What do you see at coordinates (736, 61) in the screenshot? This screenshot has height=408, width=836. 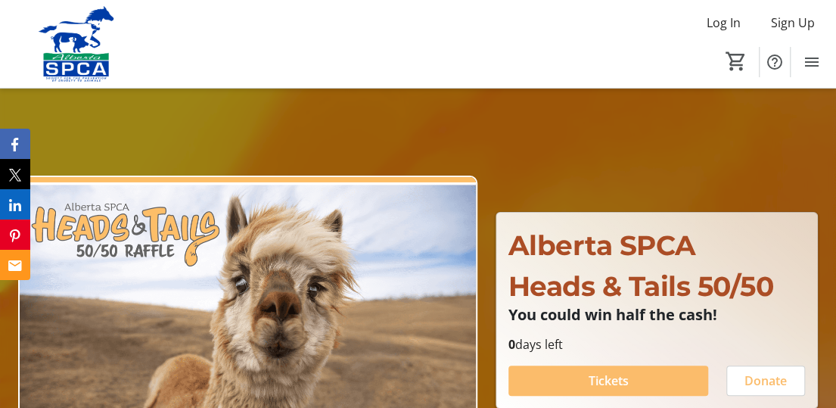 I see `button: Cart` at bounding box center [736, 61].